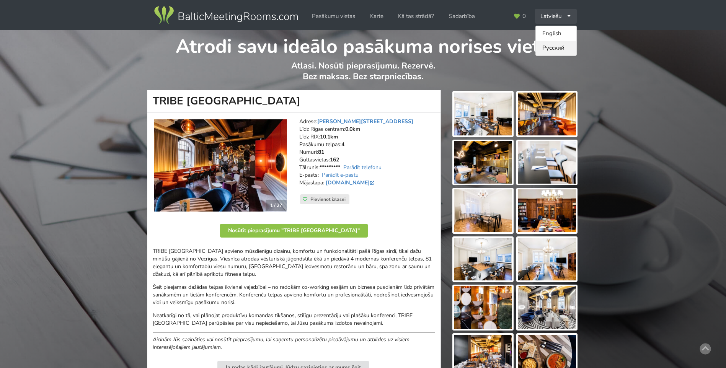 The height and width of the screenshot is (368, 726). Describe the element at coordinates (556, 33) in the screenshot. I see `a: English` at that location.